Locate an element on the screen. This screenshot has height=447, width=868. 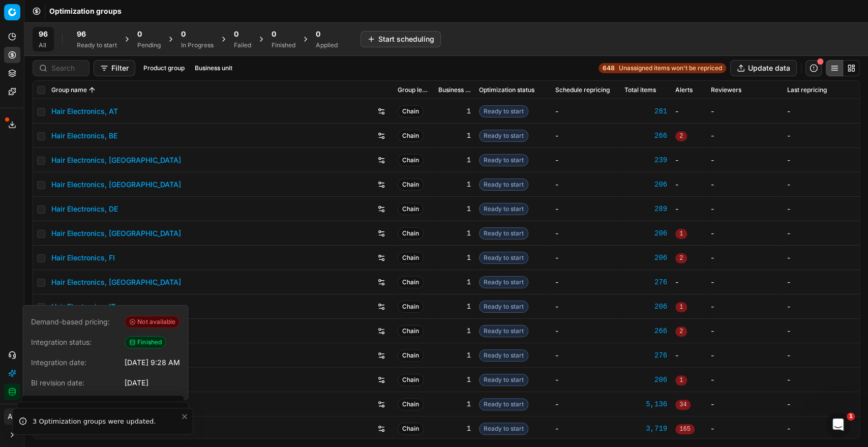
span: Reviewers is located at coordinates (726, 90).